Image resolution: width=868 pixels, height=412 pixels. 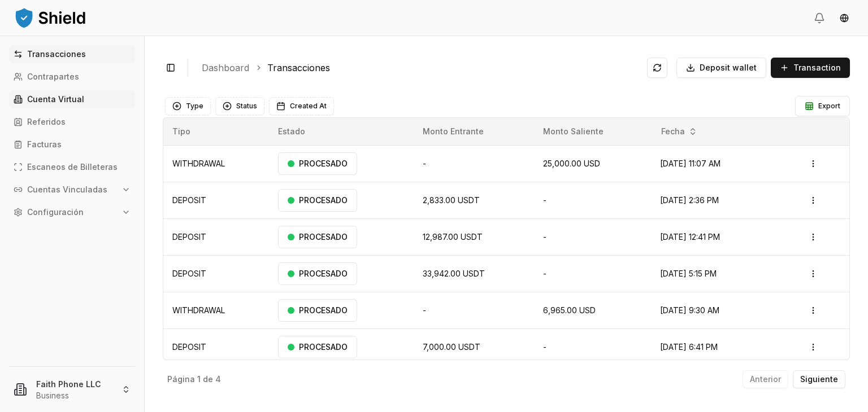 What do you see at coordinates (308, 106) in the screenshot?
I see `span: Created At` at bounding box center [308, 106].